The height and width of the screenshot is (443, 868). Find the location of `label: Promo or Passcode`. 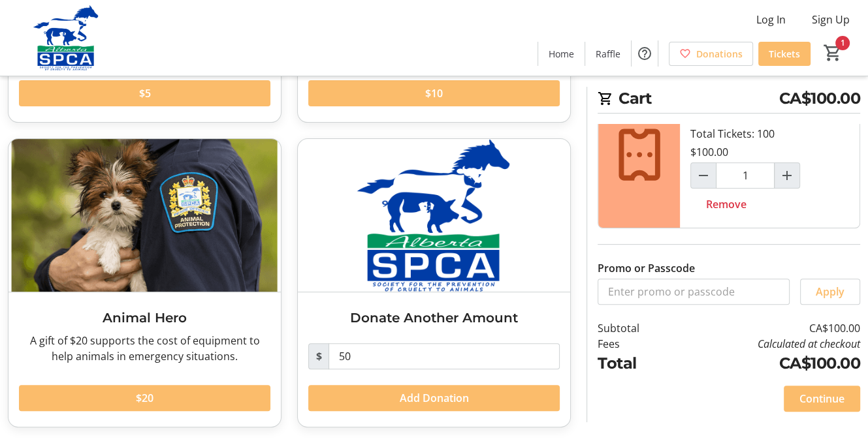

label: Promo or Passcode is located at coordinates (646, 268).